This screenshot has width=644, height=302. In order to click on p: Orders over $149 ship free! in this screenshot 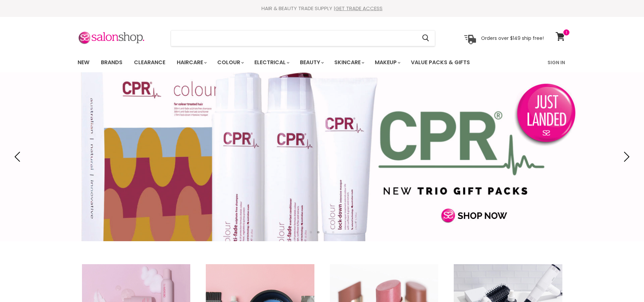, I will do `click(513, 38)`.